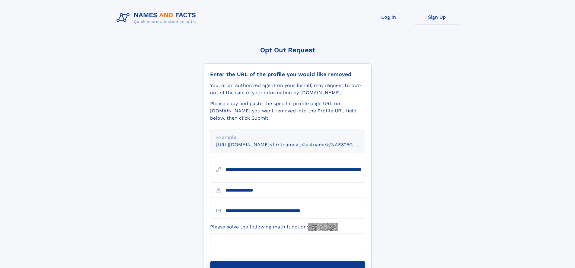  What do you see at coordinates (389, 17) in the screenshot?
I see `a: Log In` at bounding box center [389, 17].